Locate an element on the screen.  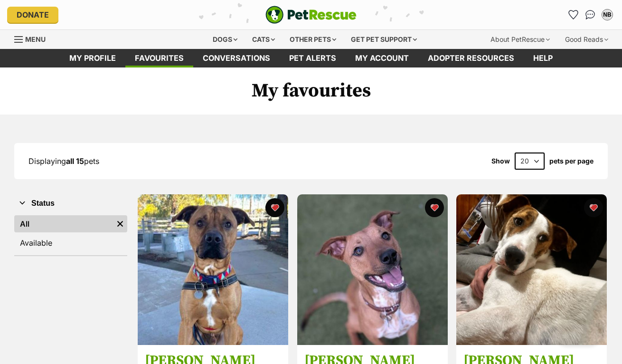
img: chat-41dd97257d64d25036548639549fe6c8038ab92f7586957e7f3b1b290dea8141.svg is located at coordinates (590, 15).